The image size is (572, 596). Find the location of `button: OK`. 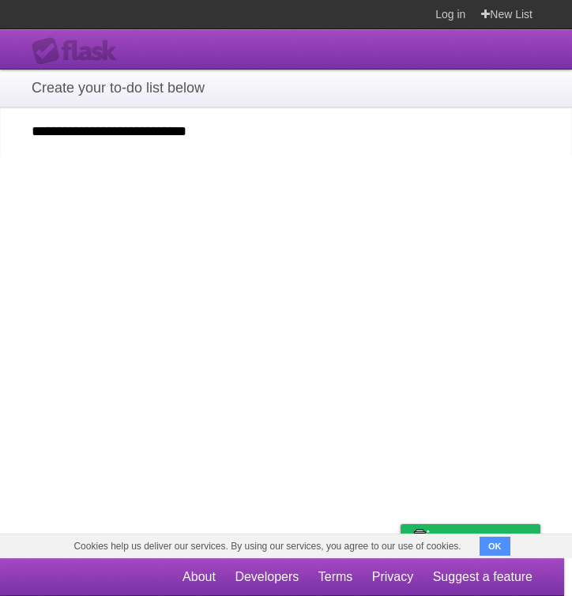

button: OK is located at coordinates (495, 546).